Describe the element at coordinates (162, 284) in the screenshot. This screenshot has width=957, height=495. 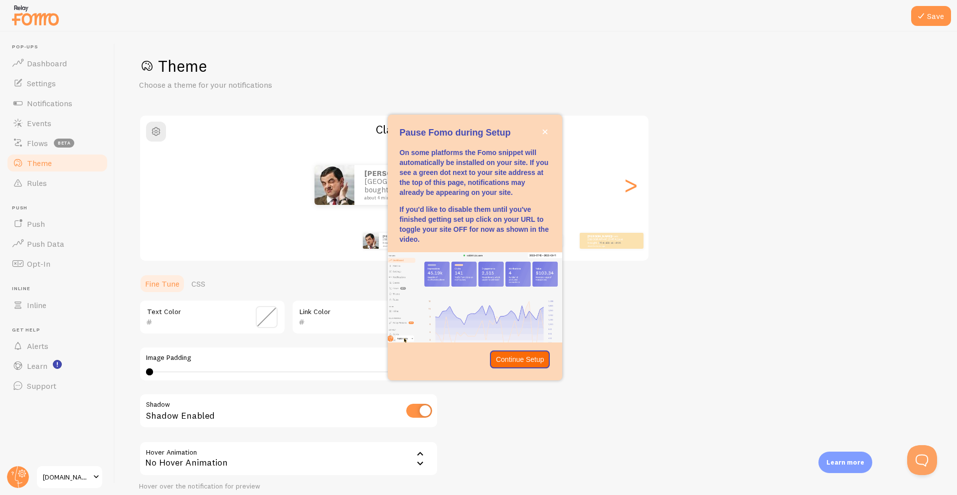
I see `a: Fine Tune` at that location.